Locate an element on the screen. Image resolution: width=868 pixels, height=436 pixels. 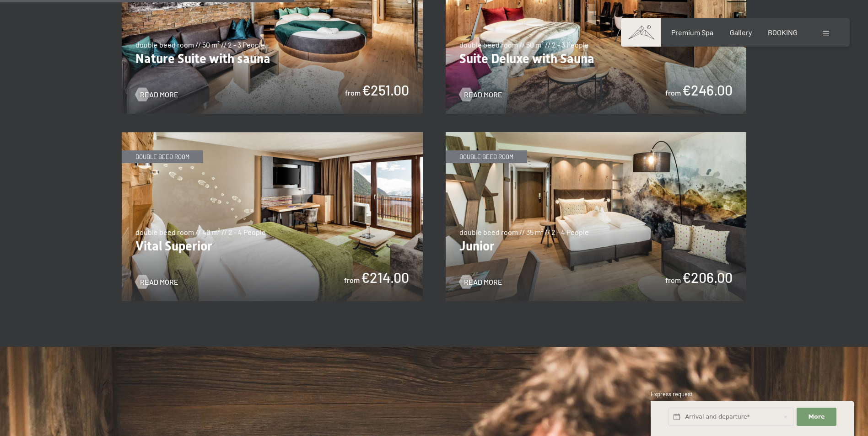
span: Premium Spa is located at coordinates (692, 32).